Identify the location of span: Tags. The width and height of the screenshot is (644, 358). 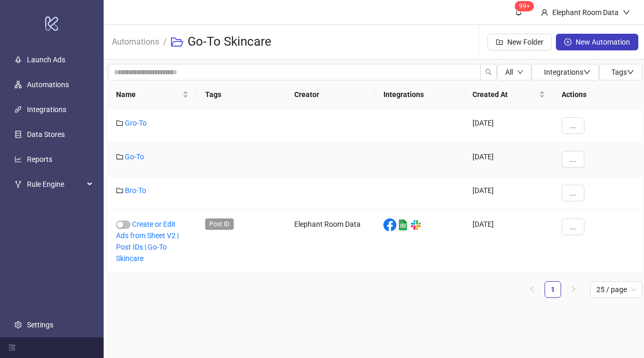
(623, 72).